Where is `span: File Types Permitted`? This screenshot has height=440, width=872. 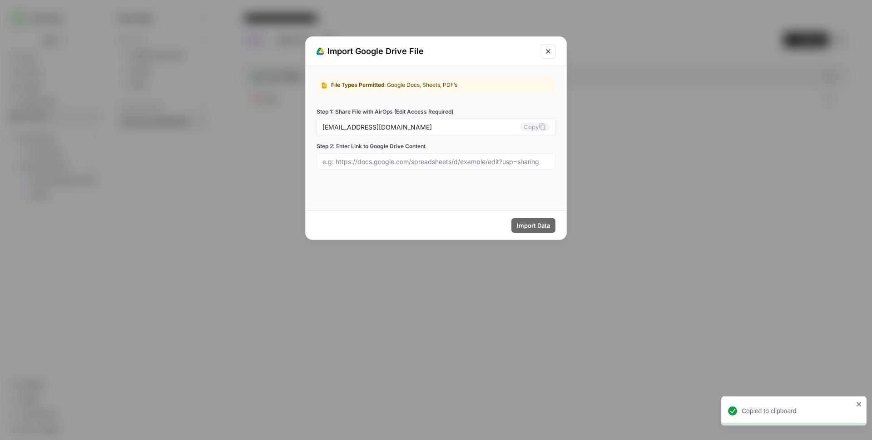
span: File Types Permitted is located at coordinates (358, 85).